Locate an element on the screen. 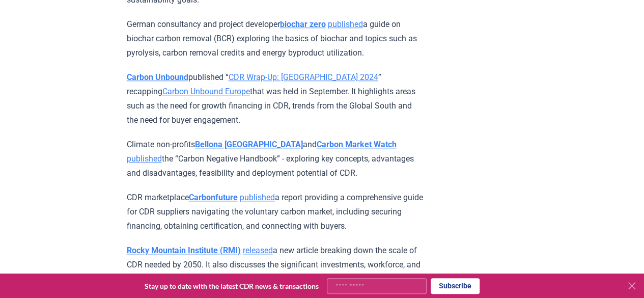  p: German consultancy and project developer a guide on biochar carbon removal (BCR) exploring the ba... is located at coordinates (275, 39).